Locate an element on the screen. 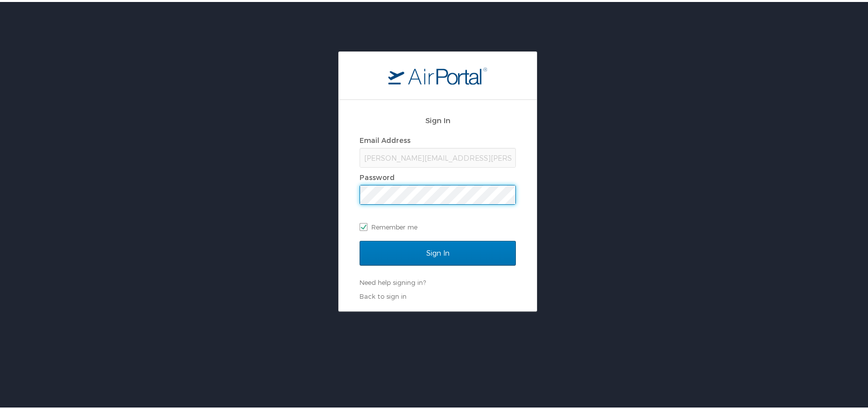 The width and height of the screenshot is (868, 409). h2: Sign In is located at coordinates (438, 119).